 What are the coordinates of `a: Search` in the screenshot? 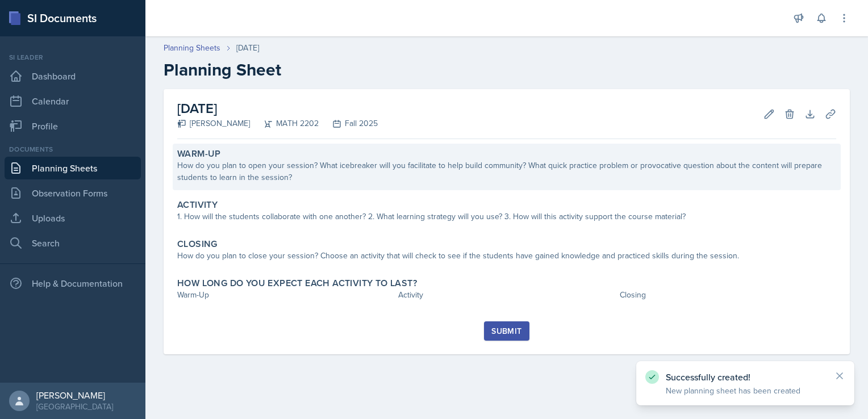 It's located at (73, 243).